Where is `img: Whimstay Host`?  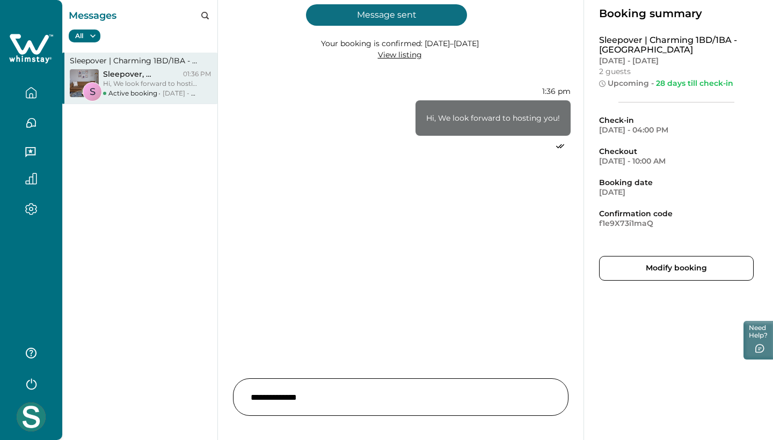
img: Whimstay Host is located at coordinates (31, 417).